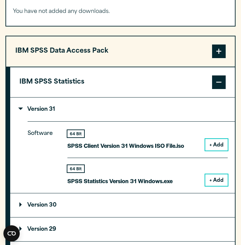 The width and height of the screenshot is (241, 245). I want to click on p: You have not added any downloads., so click(120, 12).